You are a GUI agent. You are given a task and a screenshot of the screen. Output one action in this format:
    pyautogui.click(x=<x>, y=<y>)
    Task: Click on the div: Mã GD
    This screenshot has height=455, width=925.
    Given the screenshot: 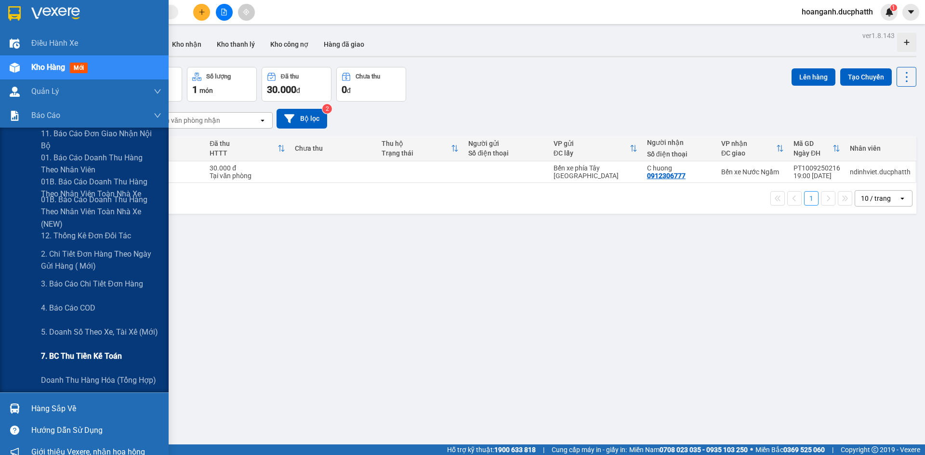 What is the action you would take?
    pyautogui.click(x=813, y=144)
    